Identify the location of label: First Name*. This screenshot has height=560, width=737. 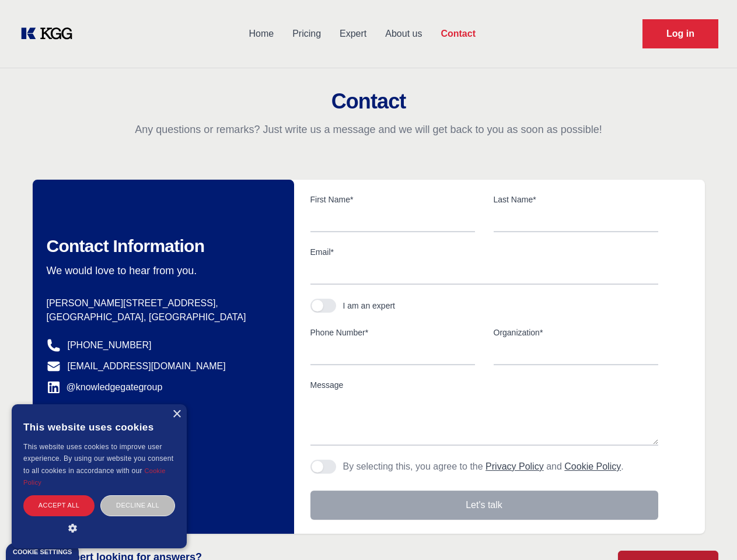
(393, 199).